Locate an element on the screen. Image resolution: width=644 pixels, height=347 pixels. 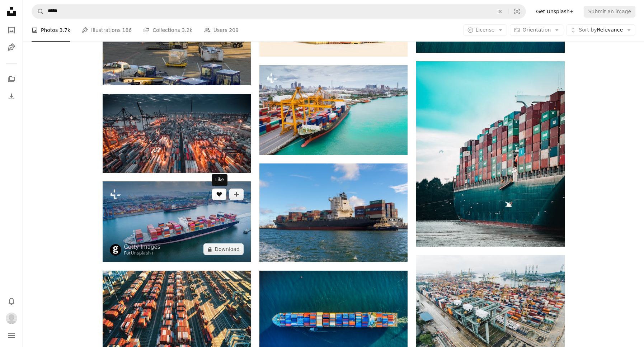
button: Orientation is located at coordinates (536, 30).